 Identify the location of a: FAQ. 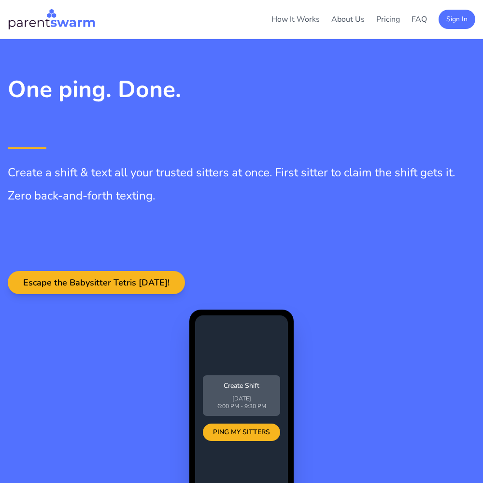
(419, 19).